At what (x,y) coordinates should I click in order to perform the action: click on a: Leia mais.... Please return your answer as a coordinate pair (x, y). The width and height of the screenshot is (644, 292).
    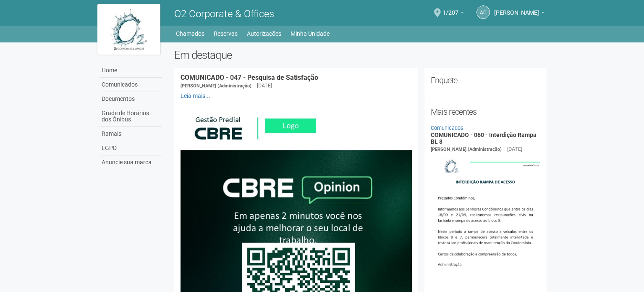
    Looking at the image, I should click on (195, 96).